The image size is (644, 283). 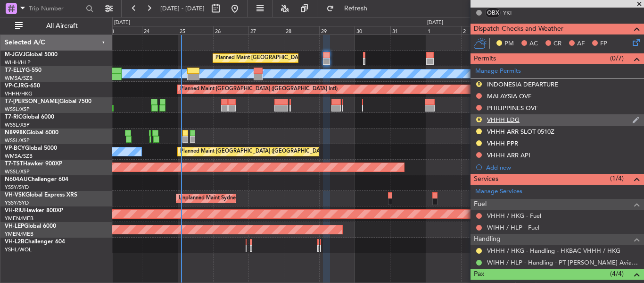 I want to click on a: VH-VSKGlobal Express XRS, so click(x=41, y=195).